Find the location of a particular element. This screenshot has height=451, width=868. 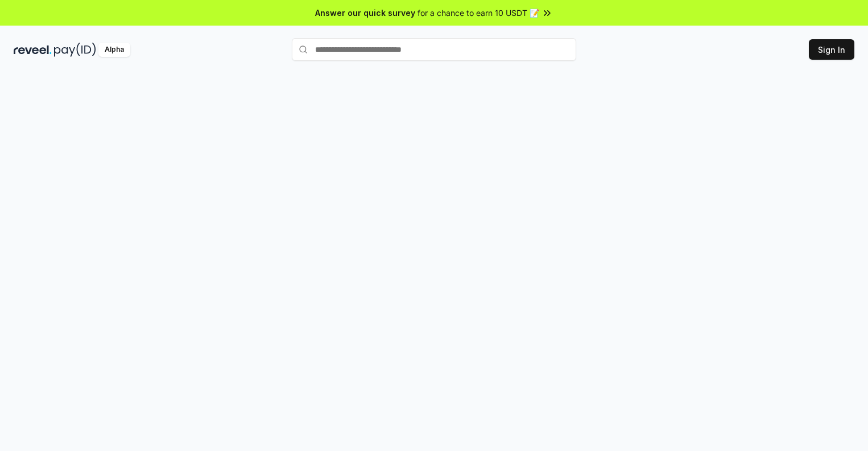

button: Sign In is located at coordinates (832, 50).